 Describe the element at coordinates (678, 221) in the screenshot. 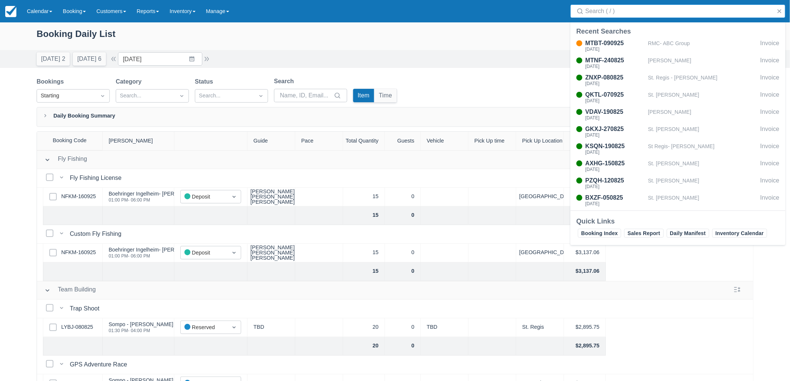

I see `div: Quick Links` at that location.